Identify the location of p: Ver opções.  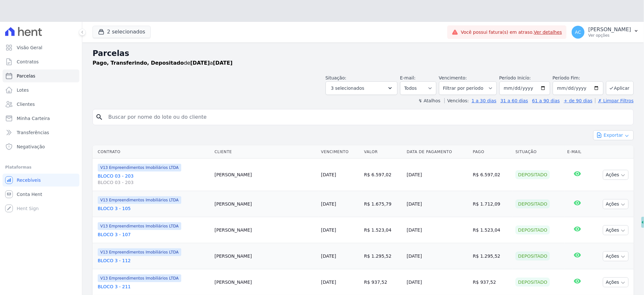
(609, 35).